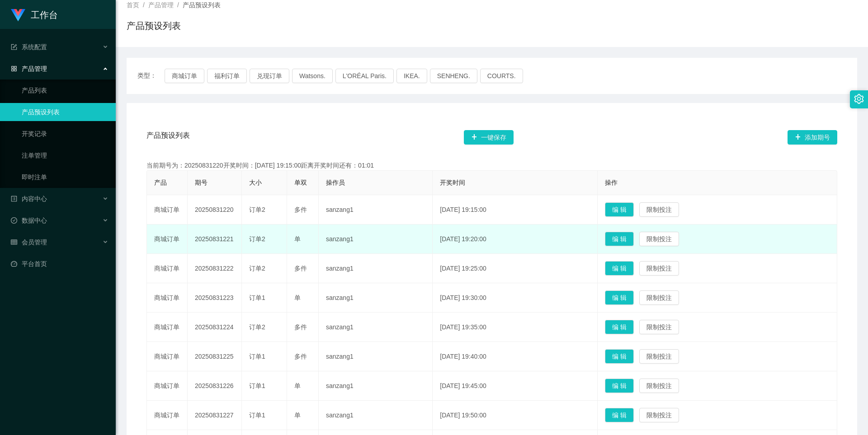 Image resolution: width=868 pixels, height=435 pixels. What do you see at coordinates (14, 242) in the screenshot?
I see `i: 图标: table` at bounding box center [14, 242].